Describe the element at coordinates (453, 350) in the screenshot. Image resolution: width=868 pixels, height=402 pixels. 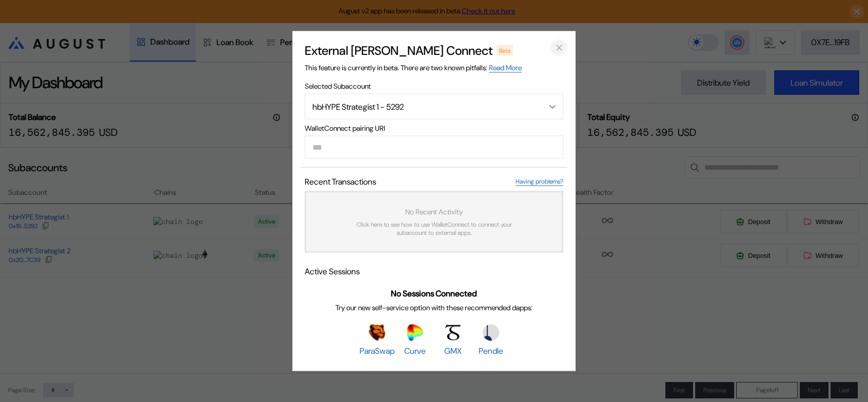
I see `span: GMX` at that location.